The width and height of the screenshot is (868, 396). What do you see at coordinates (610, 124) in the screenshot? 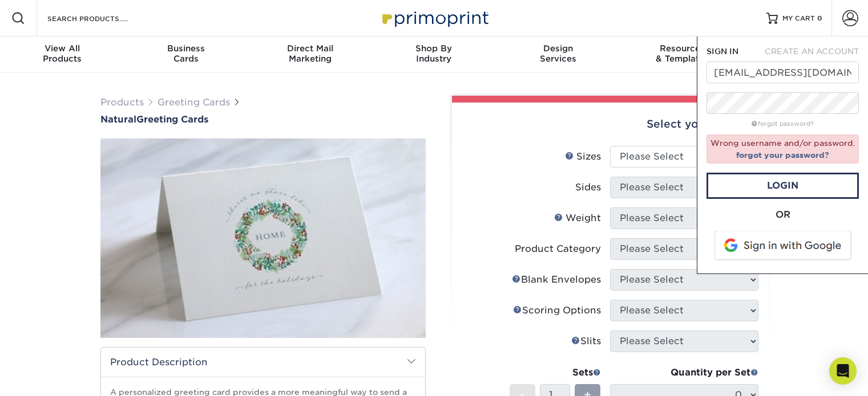
I see `div: Select your options:` at bounding box center [610, 124].